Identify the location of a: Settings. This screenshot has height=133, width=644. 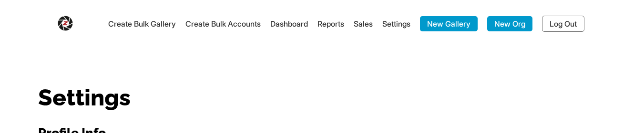
(396, 24).